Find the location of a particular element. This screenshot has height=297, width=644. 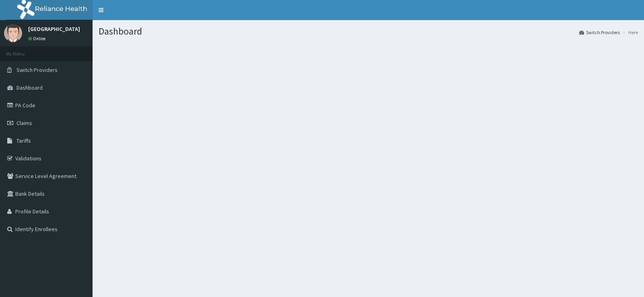

a: Online is located at coordinates (37, 39).